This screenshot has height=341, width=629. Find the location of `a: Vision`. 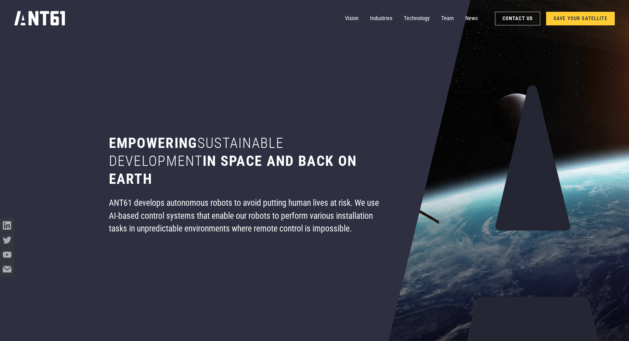

a: Vision is located at coordinates (352, 19).